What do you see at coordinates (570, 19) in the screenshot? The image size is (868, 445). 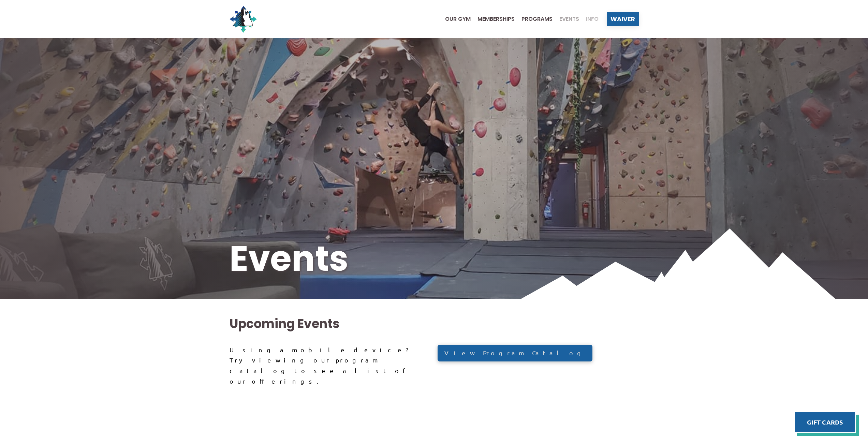 I see `span: Events` at bounding box center [570, 19].